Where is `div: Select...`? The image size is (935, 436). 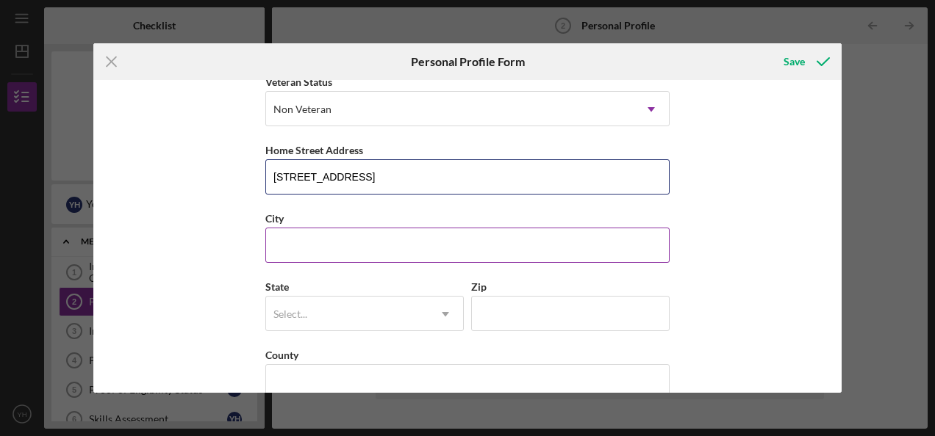 div: Select... is located at coordinates (290, 314).